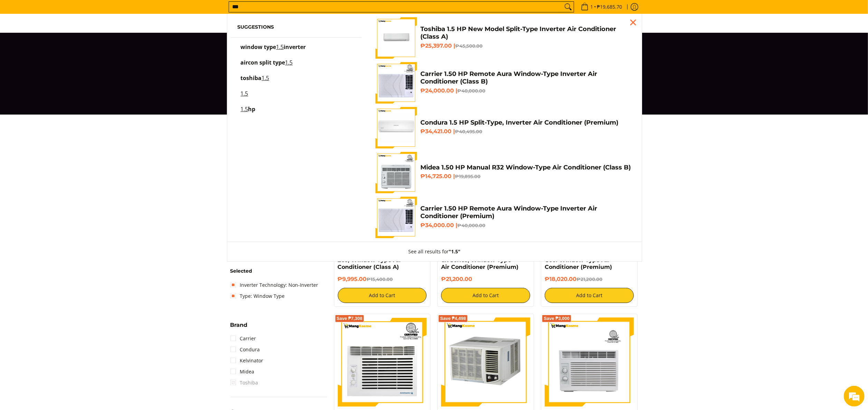 The height and width of the screenshot is (410, 868). Describe the element at coordinates (526, 123) in the screenshot. I see `h4: Condura 1.5 HP Split-Type, Inverter Air Conditioner (Premium)` at that location.